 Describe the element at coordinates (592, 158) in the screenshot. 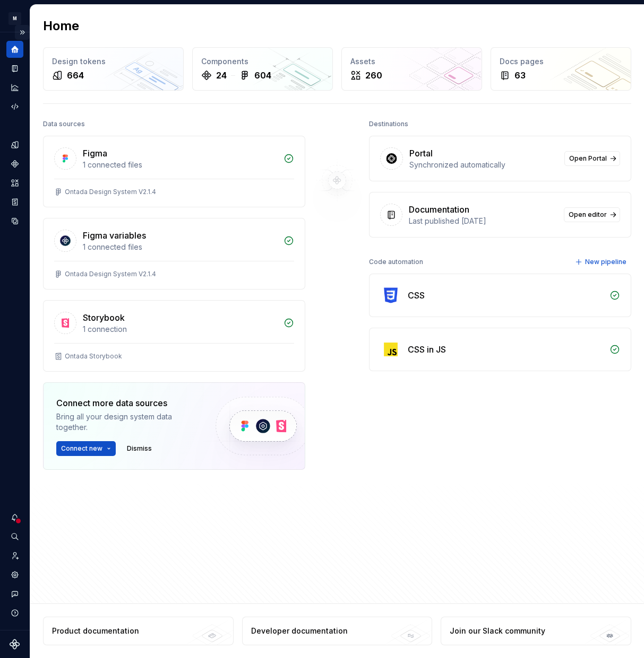

I see `a: Open Portal` at that location.